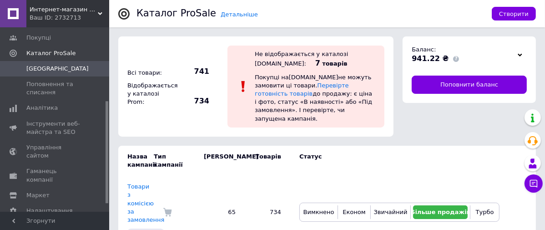  What do you see at coordinates (150, 73) in the screenshot?
I see `div: Всі товари:` at bounding box center [150, 73].